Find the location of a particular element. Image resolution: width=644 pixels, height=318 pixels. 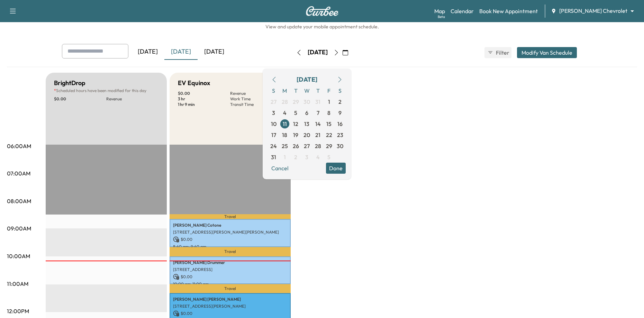

p: 08:00AM is located at coordinates (19, 201).